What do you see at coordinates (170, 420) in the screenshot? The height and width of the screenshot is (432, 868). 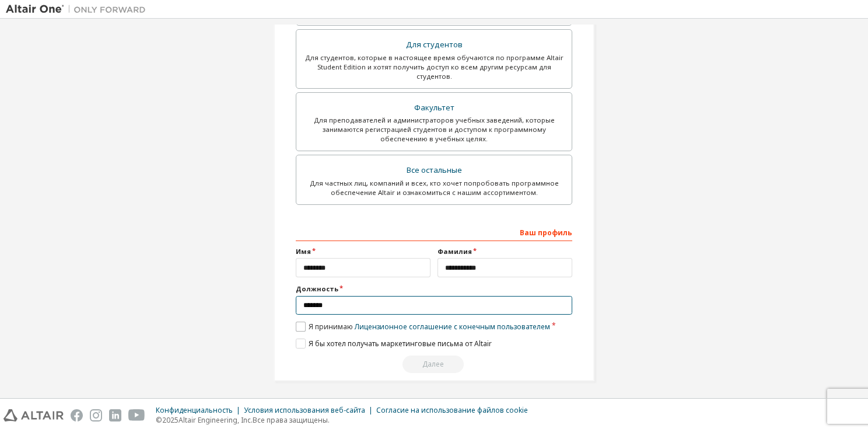 I see `ya-tr-span: 2025` at bounding box center [170, 420].